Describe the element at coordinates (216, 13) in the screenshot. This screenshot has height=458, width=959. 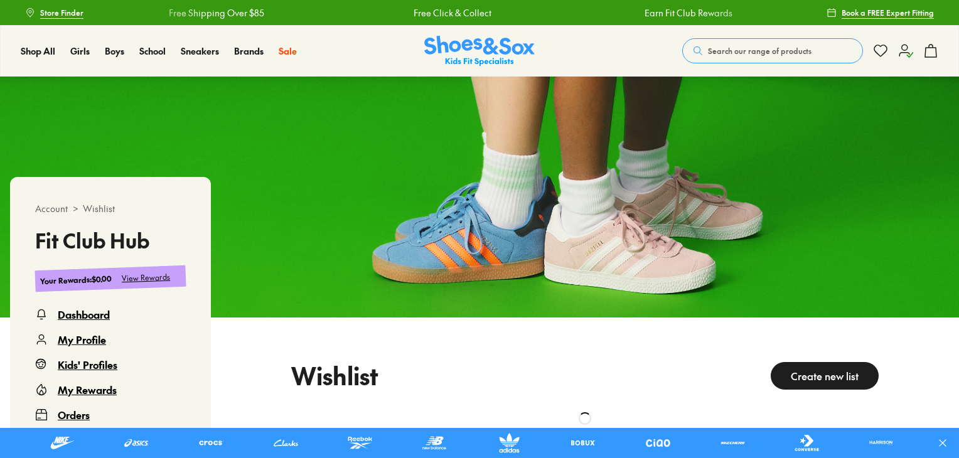
I see `a: Free Shipping Over $85` at that location.